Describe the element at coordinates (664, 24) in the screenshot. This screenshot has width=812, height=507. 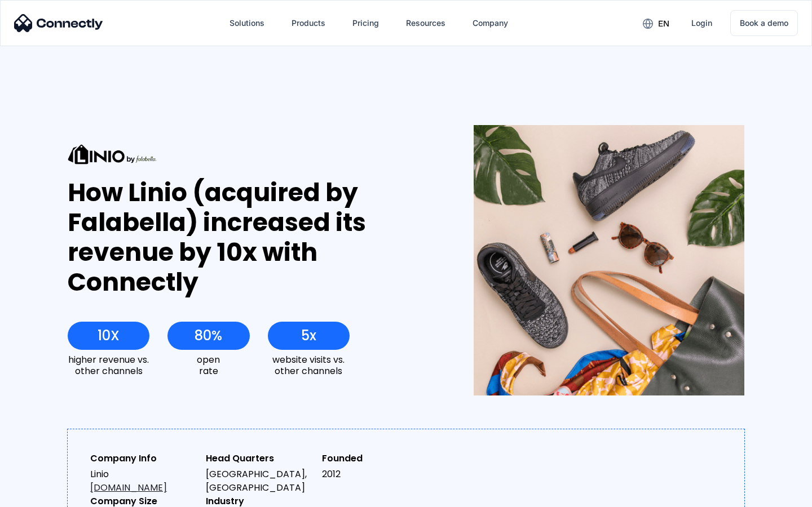
I see `div: en` at that location.